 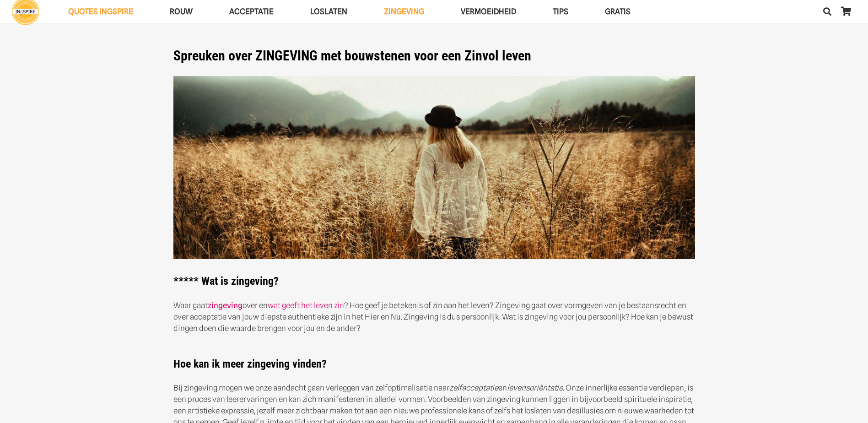 I want to click on span: QUOTES INGSPIRE, so click(x=101, y=11).